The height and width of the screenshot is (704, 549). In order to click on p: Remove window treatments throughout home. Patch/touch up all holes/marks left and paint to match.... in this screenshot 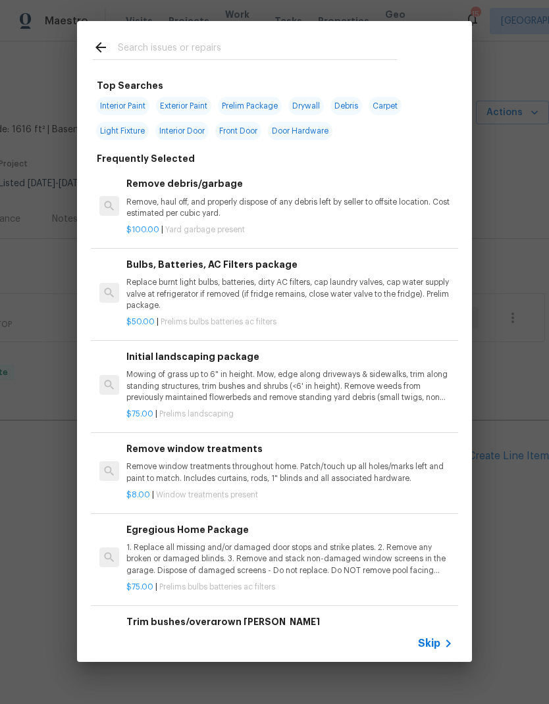, I will do `click(289, 472)`.